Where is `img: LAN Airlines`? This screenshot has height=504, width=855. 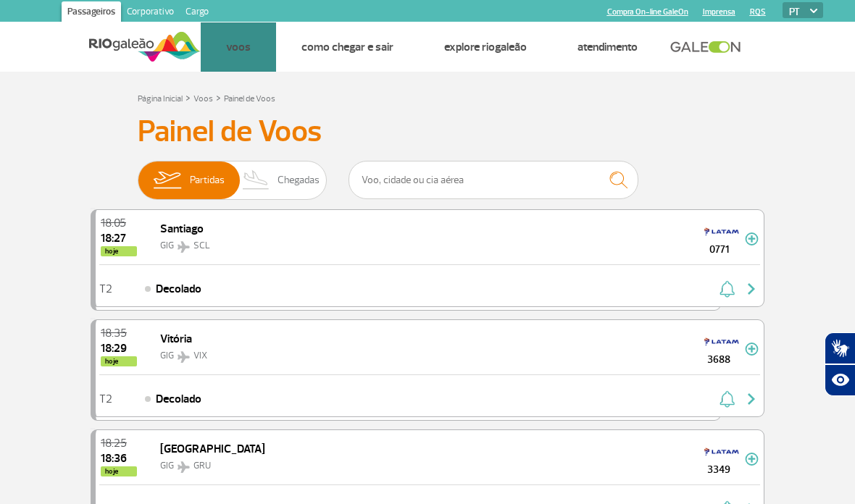 img: LAN Airlines is located at coordinates (721, 231).